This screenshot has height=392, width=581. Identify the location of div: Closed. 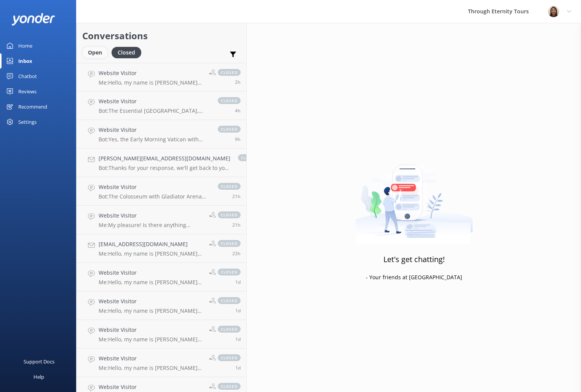
(126, 53).